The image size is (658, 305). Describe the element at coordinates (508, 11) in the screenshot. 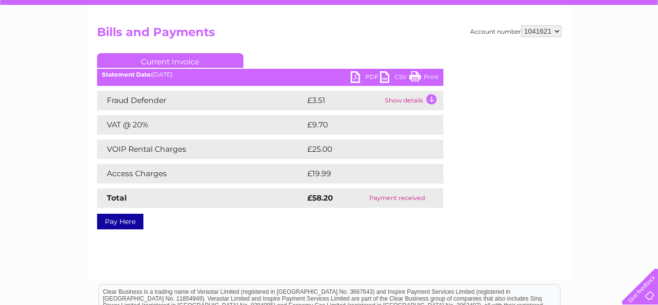

I see `span: 0333 014 3131` at that location.